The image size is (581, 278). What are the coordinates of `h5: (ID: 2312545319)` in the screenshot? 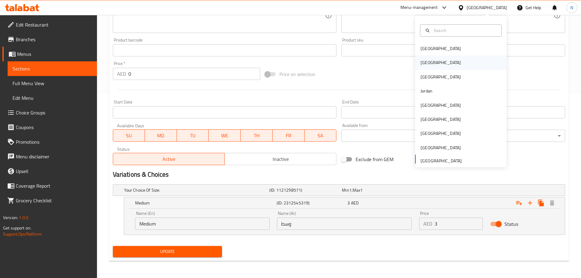 It's located at (311, 203).